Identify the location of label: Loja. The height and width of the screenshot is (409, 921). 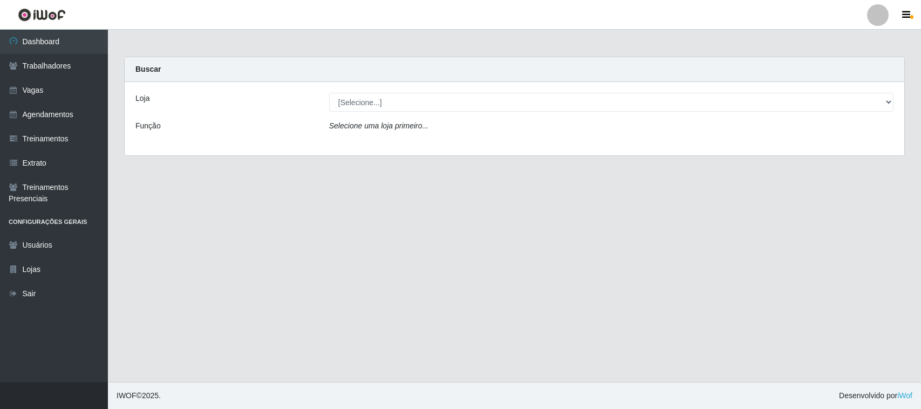
(142, 98).